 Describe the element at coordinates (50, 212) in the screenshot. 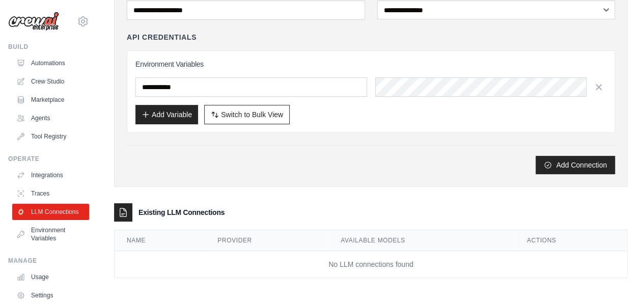

I see `a: LLM Connections` at that location.